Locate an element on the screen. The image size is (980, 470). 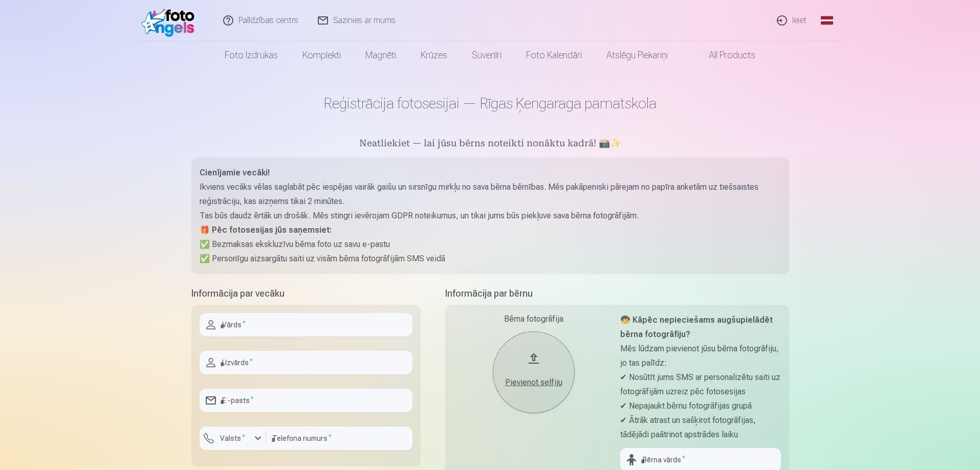
a: Magnēti is located at coordinates (381, 55).